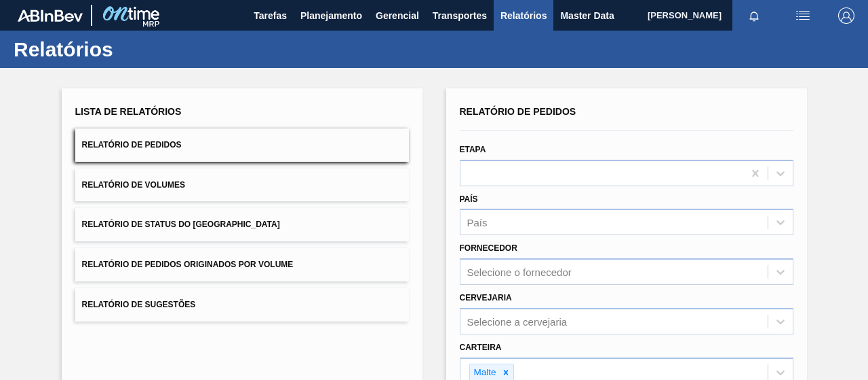 The image size is (868, 380). I want to click on span: Transportes, so click(460, 15).